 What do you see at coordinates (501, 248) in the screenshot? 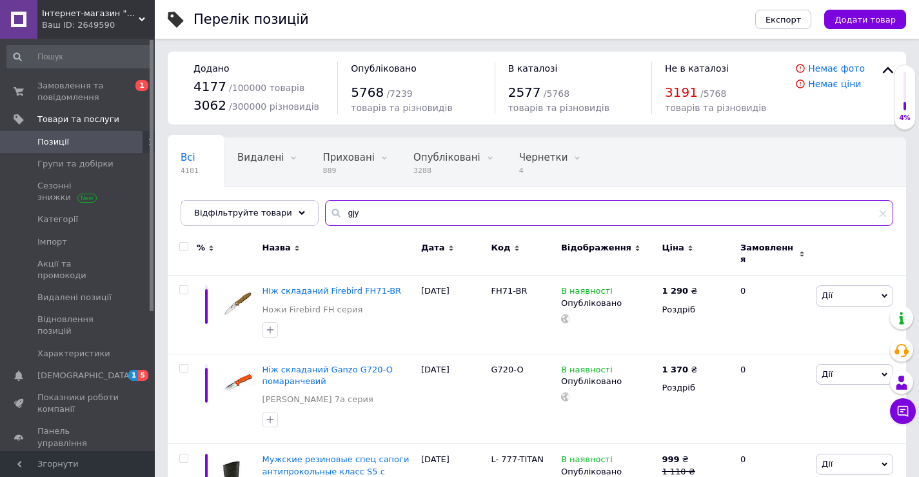
I see `span: Код` at bounding box center [501, 248].